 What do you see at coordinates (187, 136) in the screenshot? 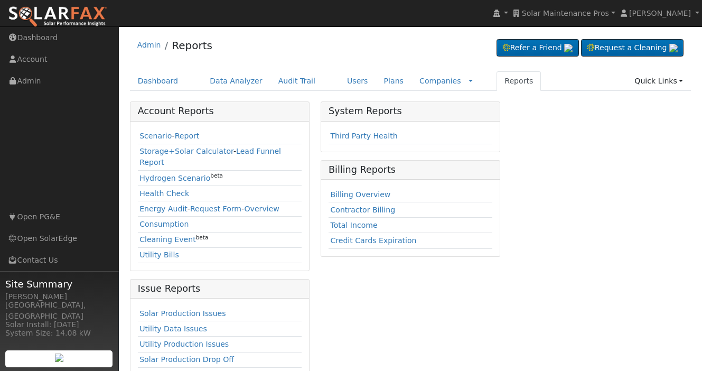
I see `a: Report` at bounding box center [187, 136].